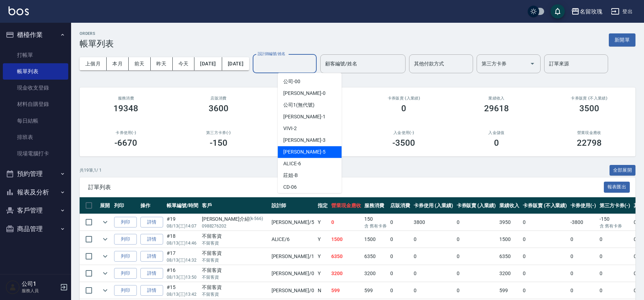  Describe the element at coordinates (433, 222) in the screenshot. I see `td: 3800` at that location.